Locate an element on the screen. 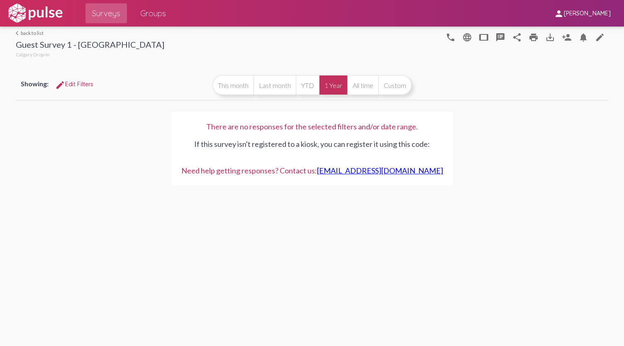 Image resolution: width=624 pixels, height=346 pixels. a: print is located at coordinates (534, 37).